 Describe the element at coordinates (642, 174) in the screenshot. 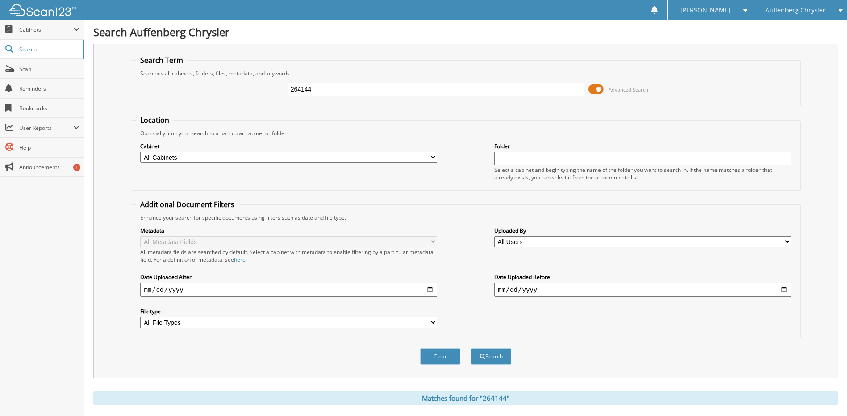

I see `div: Select a cabinet and begin typing the name of the folder you want to search in. If the name match...` at that location.